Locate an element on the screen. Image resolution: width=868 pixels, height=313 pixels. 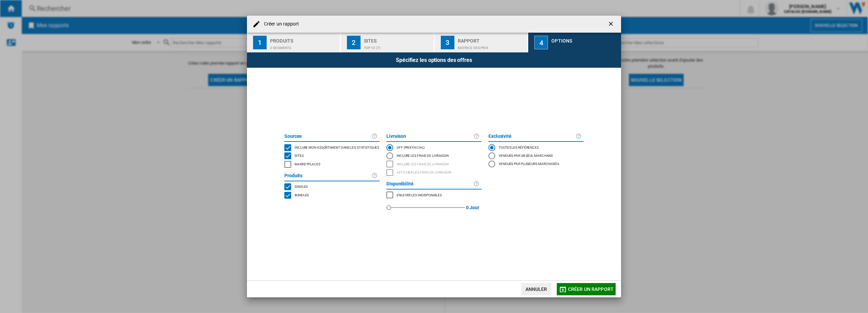
div: 4 is located at coordinates (541, 42).